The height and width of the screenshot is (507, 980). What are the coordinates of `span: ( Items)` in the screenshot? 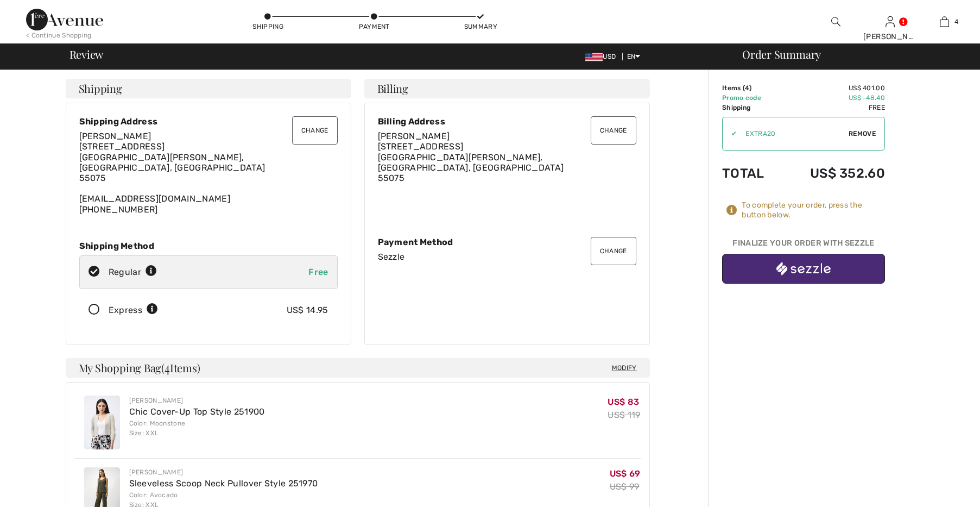 It's located at (180, 367).